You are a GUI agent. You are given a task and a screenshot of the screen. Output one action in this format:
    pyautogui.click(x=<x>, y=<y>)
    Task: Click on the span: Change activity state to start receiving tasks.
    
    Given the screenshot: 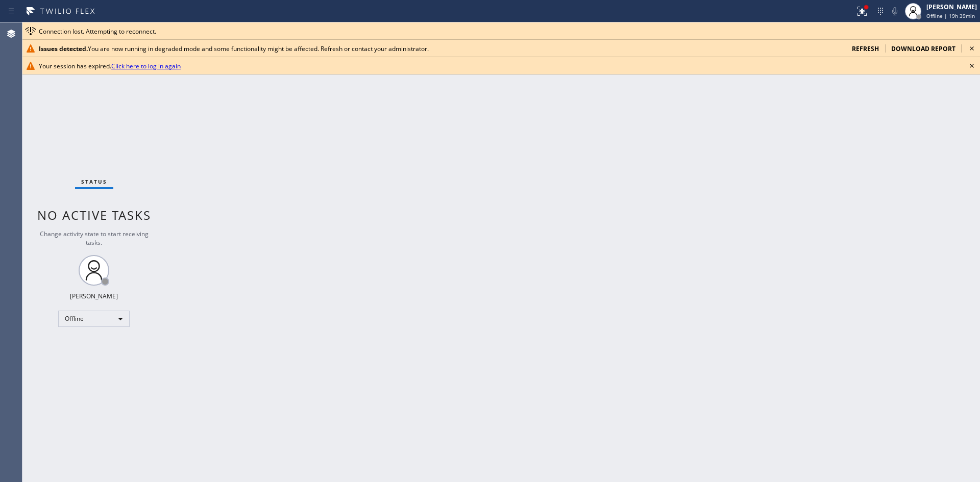 What is the action you would take?
    pyautogui.click(x=94, y=238)
    